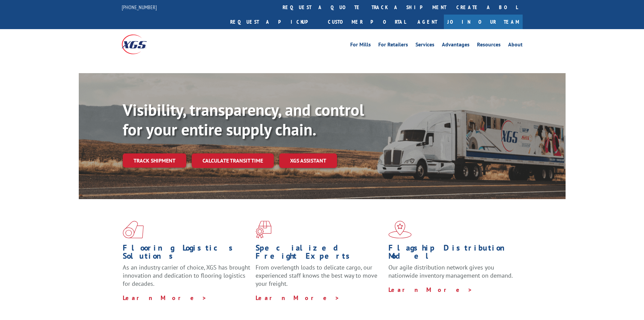  What do you see at coordinates (456, 46) in the screenshot?
I see `a: Advantages` at bounding box center [456, 46].